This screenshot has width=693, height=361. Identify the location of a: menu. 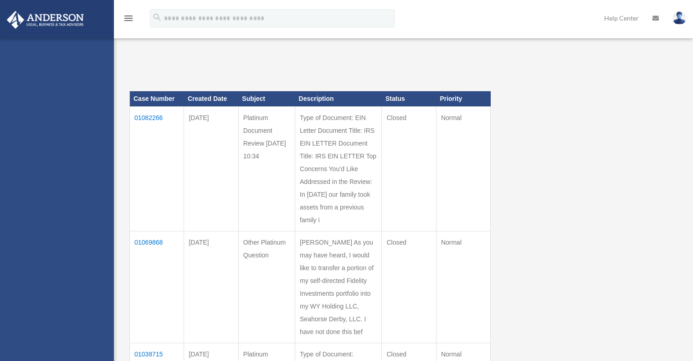
(129, 20).